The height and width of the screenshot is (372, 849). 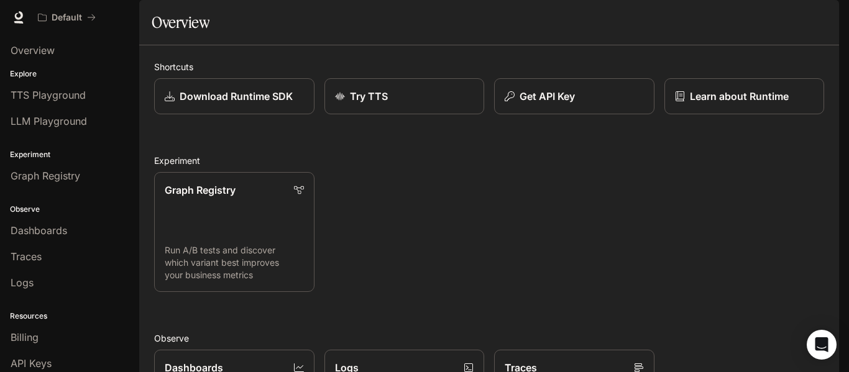 I want to click on p: Download Runtime SDK, so click(x=236, y=96).